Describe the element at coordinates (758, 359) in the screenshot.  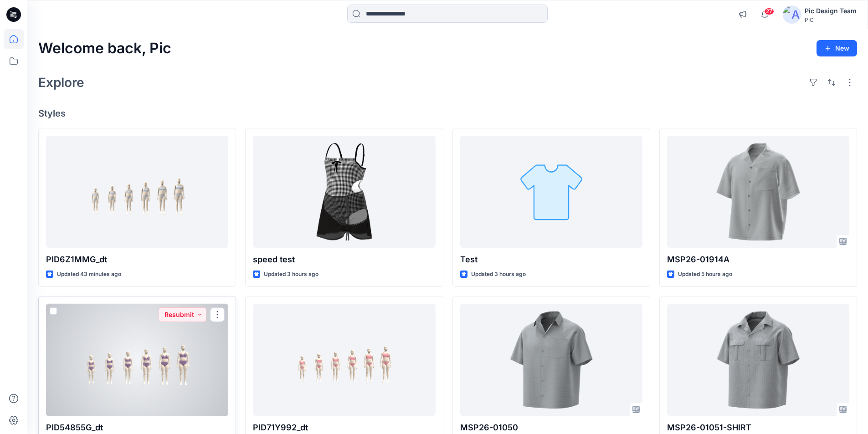
I see `a: MSP26-01051-SHIRT` at that location.